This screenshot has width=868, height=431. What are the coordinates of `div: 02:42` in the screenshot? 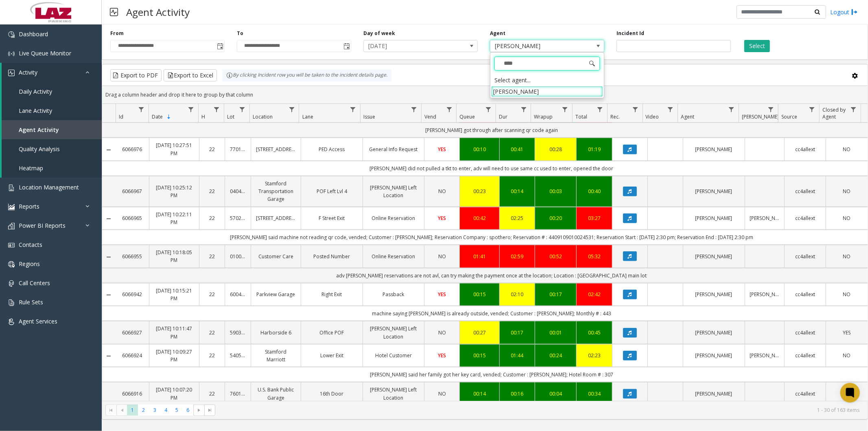 It's located at (595, 294).